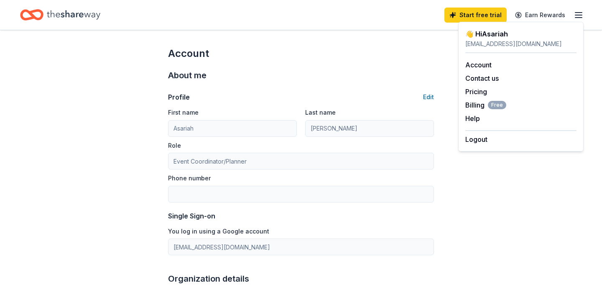 The width and height of the screenshot is (602, 290). Describe the element at coordinates (301, 216) in the screenshot. I see `div: Single Sign-on` at that location.